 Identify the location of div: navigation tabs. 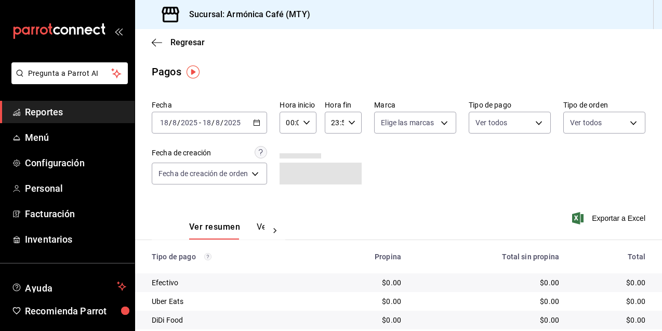
(227, 231).